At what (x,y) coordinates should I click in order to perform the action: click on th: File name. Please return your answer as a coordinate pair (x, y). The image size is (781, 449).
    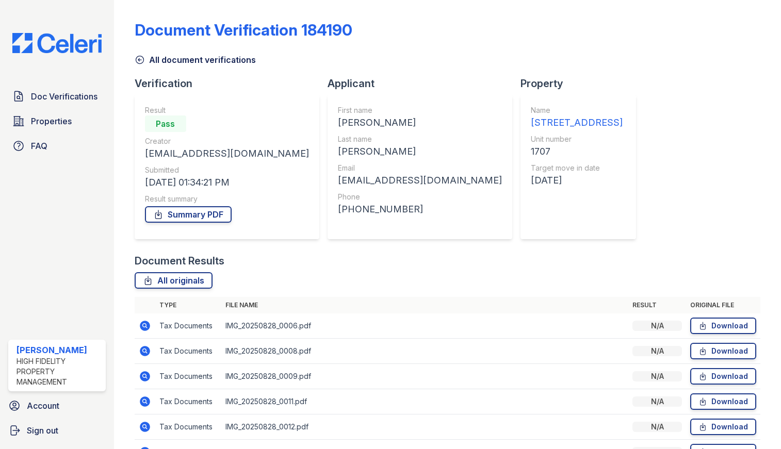
    Looking at the image, I should click on (425, 305).